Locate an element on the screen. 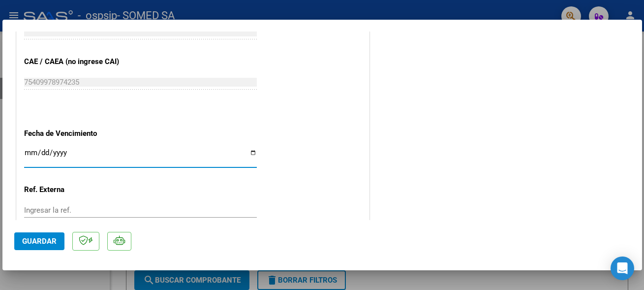  div: Open Intercom Messenger is located at coordinates (622, 269).